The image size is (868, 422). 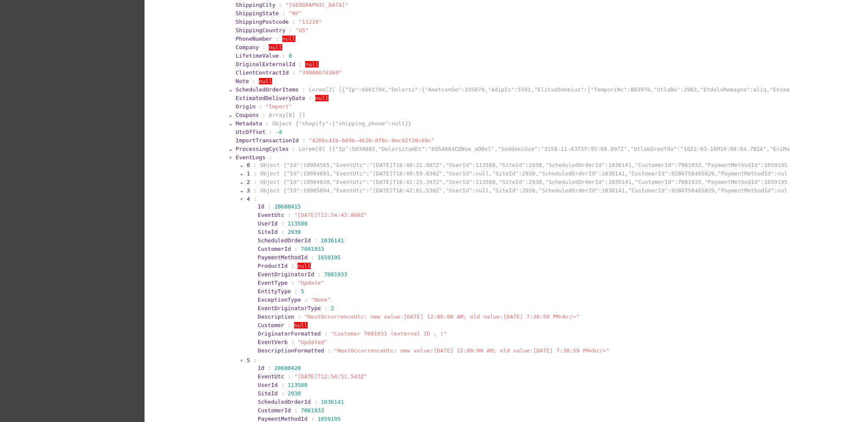 What do you see at coordinates (302, 30) in the screenshot?
I see `span: "US"` at bounding box center [302, 30].